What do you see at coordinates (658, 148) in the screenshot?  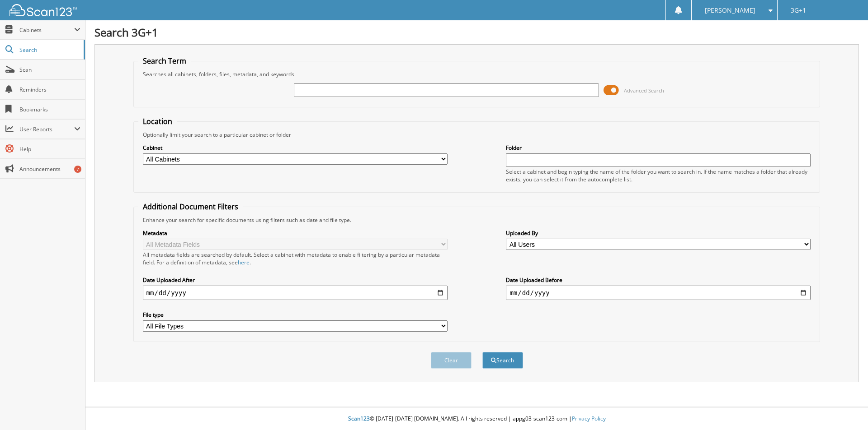 I see `label: Folder` at bounding box center [658, 148].